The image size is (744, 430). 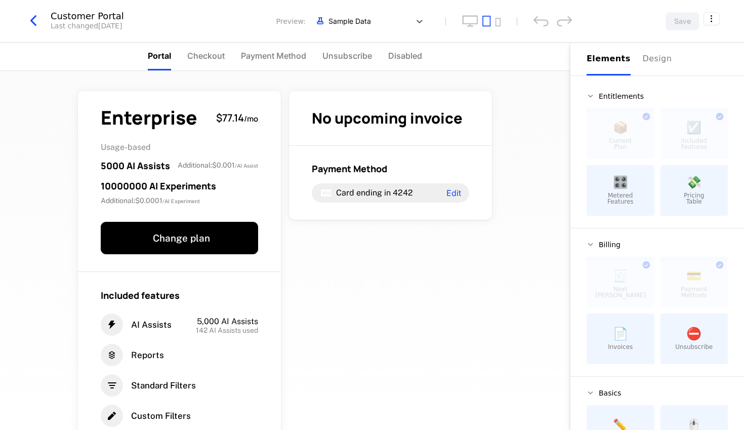 What do you see at coordinates (486, 21) in the screenshot?
I see `button: tablet` at bounding box center [486, 21].